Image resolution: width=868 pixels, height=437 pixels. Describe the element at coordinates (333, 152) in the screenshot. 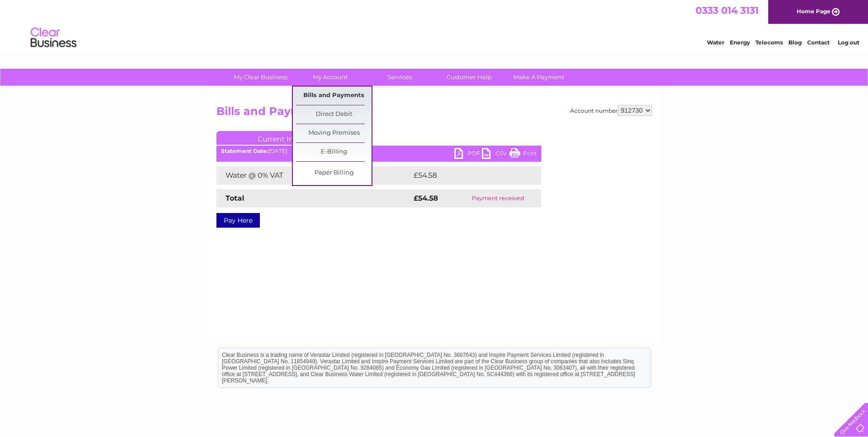

I see `a: E-Billing` at that location.